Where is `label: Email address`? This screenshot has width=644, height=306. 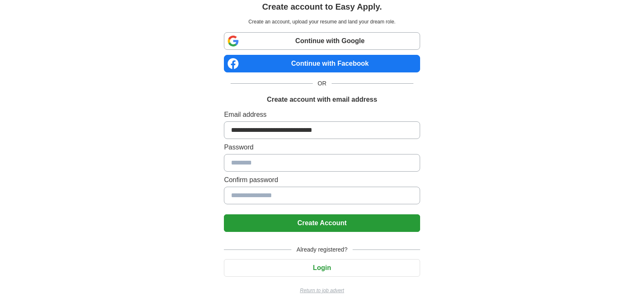 label: Email address is located at coordinates (321, 115).